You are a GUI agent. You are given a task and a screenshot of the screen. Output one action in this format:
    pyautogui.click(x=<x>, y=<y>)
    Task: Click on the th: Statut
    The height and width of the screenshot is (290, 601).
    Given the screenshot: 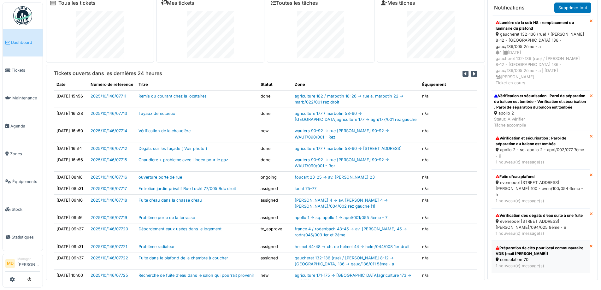 What is the action you would take?
    pyautogui.click(x=275, y=85)
    